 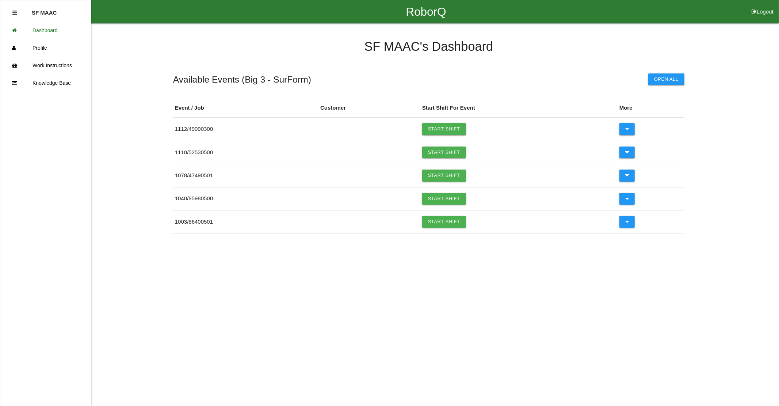 I want to click on h5: Available Events ( Big 3 - SurForm ), so click(x=242, y=79).